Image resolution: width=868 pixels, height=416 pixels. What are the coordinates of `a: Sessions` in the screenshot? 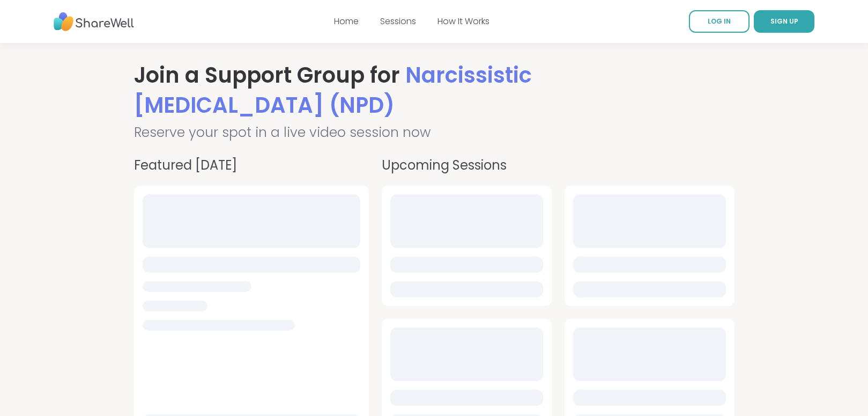 It's located at (398, 21).